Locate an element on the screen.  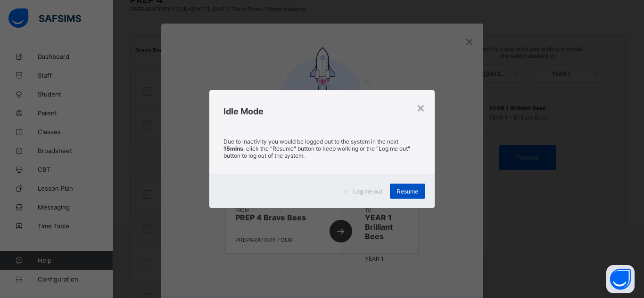
span: Log me out is located at coordinates (367, 191).